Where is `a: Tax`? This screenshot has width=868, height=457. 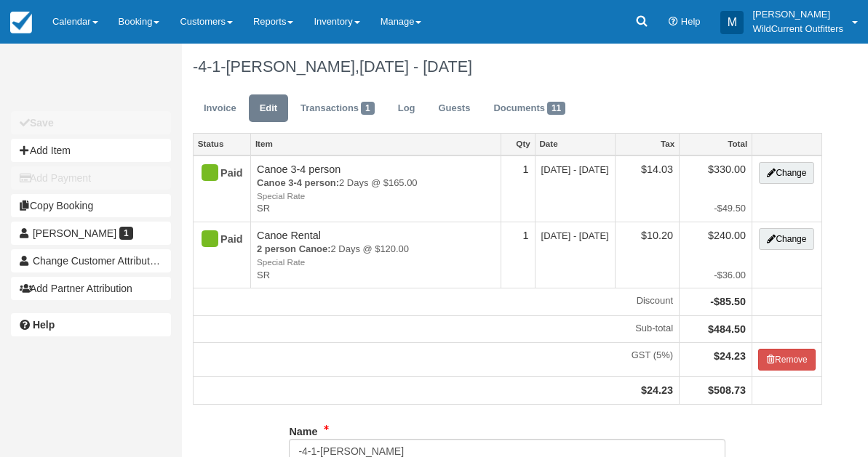 a: Tax is located at coordinates (647, 144).